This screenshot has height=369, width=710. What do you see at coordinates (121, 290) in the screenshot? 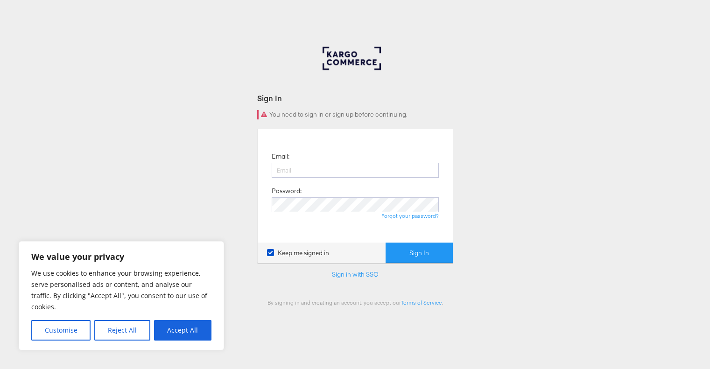
I see `p: We use cookies to enhance your browsing experience, serve personalised ads or content, and analys...` at bounding box center [121, 290].